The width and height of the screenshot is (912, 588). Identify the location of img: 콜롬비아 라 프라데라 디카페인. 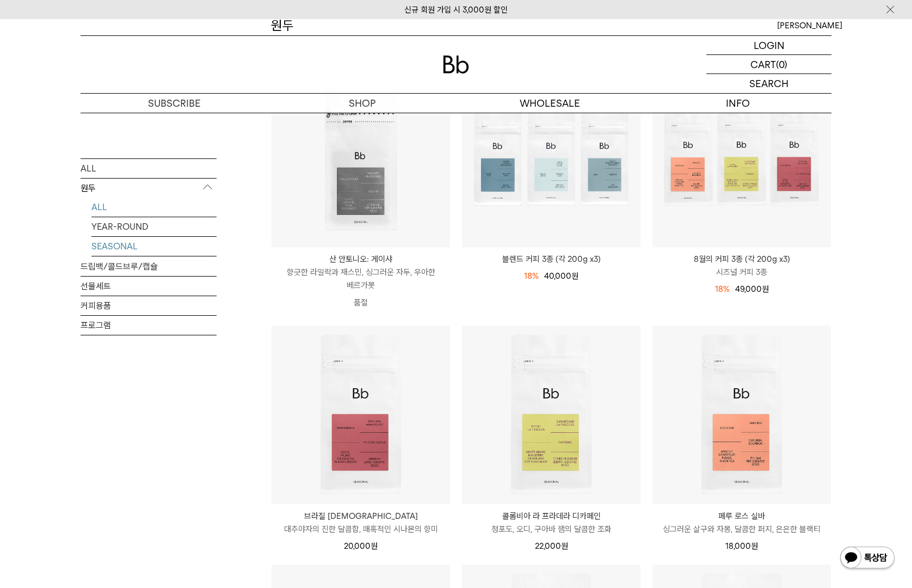
(552, 414).